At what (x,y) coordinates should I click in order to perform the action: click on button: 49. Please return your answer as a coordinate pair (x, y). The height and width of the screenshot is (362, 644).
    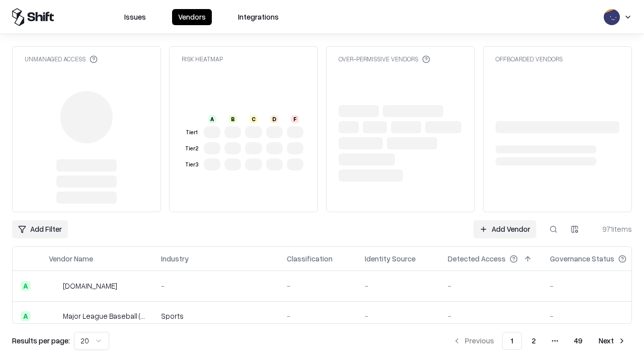
    Looking at the image, I should click on (578, 341).